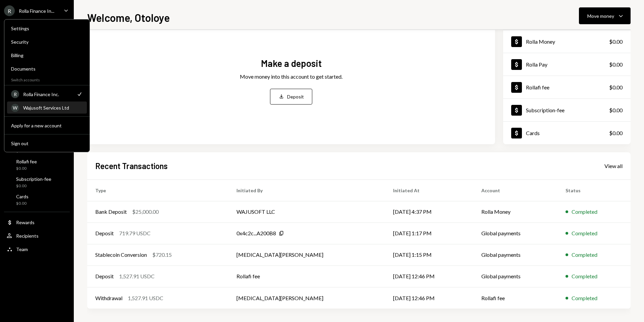 This screenshot has width=644, height=322. Describe the element at coordinates (307, 212) in the screenshot. I see `td: WAJUSOFT LLC` at that location.